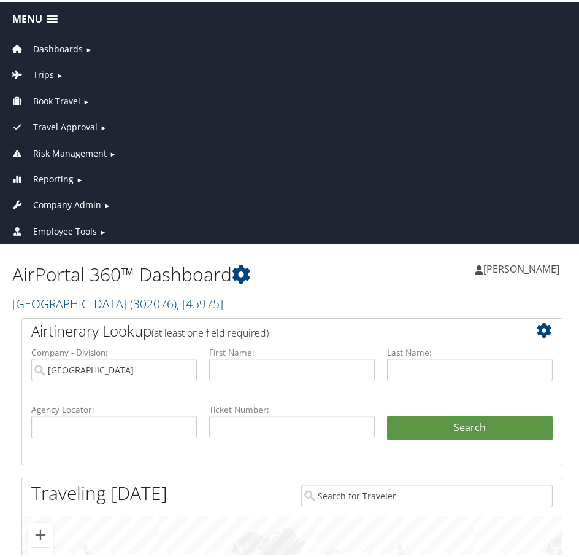 Image resolution: width=579 pixels, height=557 pixels. Describe the element at coordinates (200, 301) in the screenshot. I see `span: , [ 45975 ]` at that location.